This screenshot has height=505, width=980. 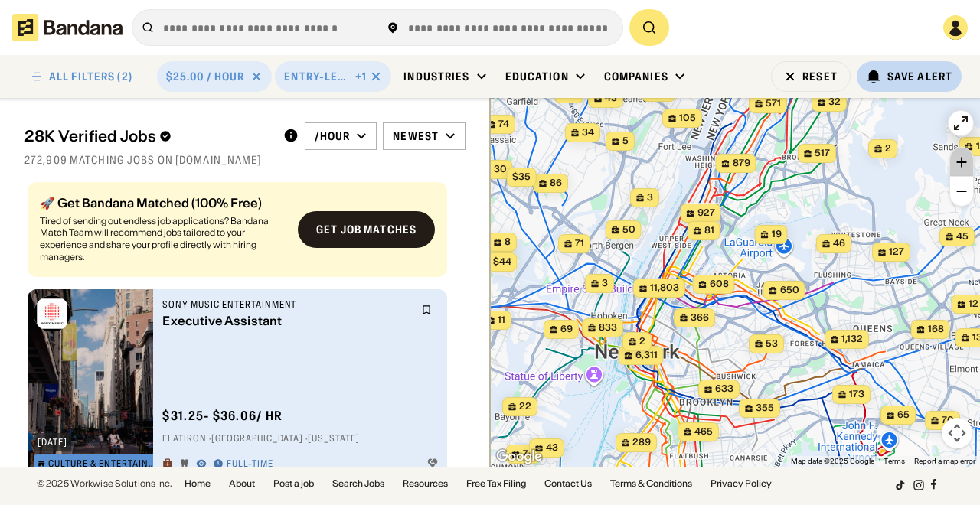 I want to click on a: Terms (opens in new tab), so click(x=894, y=461).